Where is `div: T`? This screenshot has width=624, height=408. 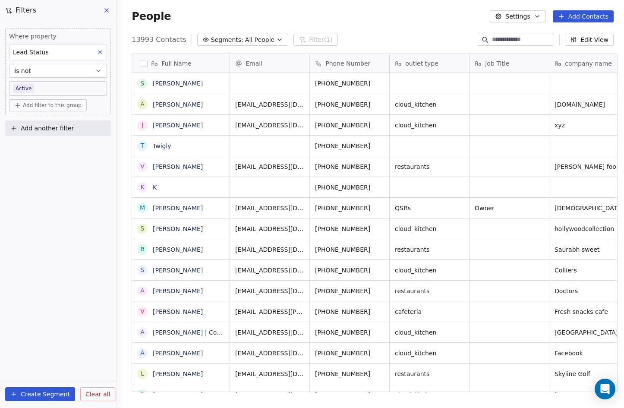 div: T is located at coordinates (142, 145).